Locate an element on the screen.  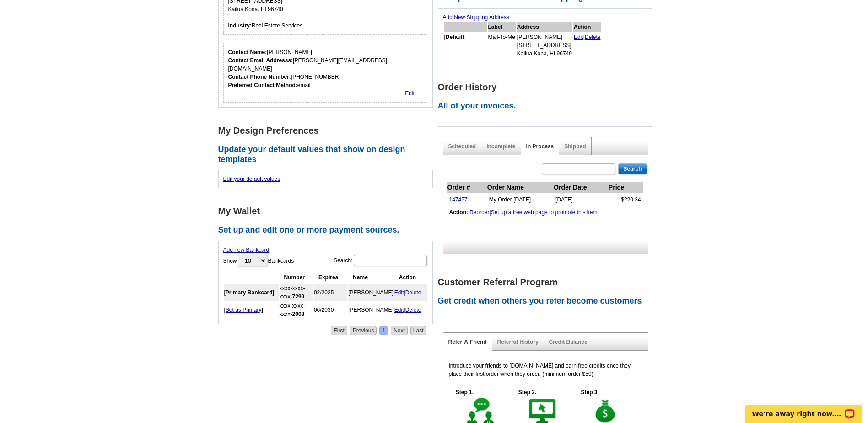
strong: Contact Email Addresss: is located at coordinates (261, 61).